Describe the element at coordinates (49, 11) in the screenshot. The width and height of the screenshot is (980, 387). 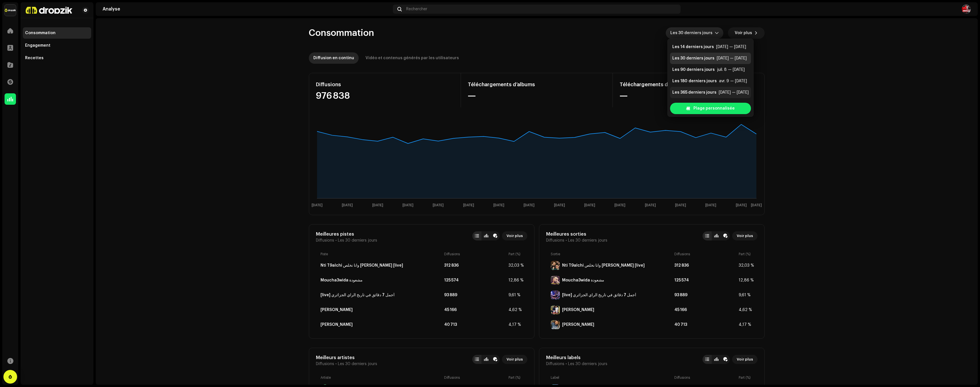
I see `img: 29bc6a95-18fc-4b1b-8b82-130cdfc00571` at that location.